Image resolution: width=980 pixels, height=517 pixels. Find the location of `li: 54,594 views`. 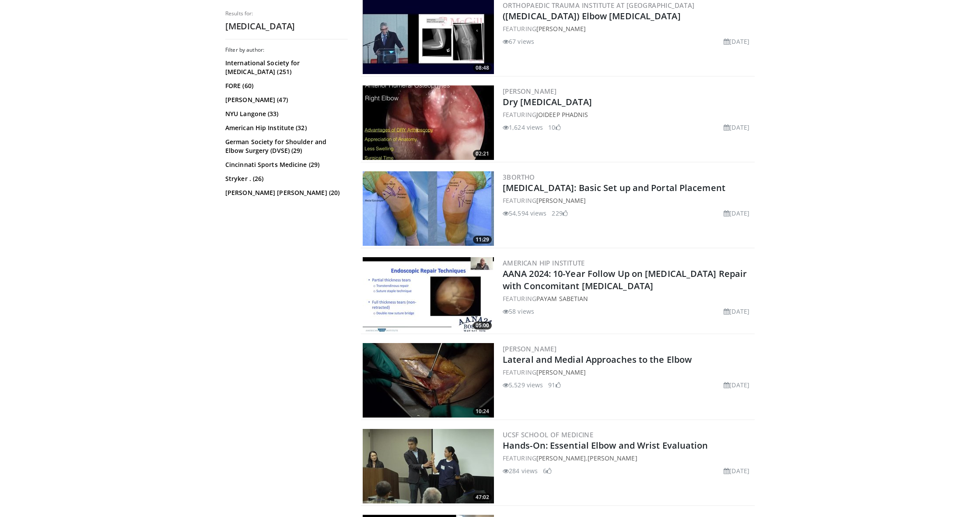

li: 54,594 views is located at coordinates (525, 213).